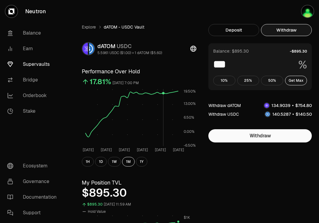 This screenshot has height=223, width=319. Describe the element at coordinates (100, 82) in the screenshot. I see `div: 17.81%` at that location.